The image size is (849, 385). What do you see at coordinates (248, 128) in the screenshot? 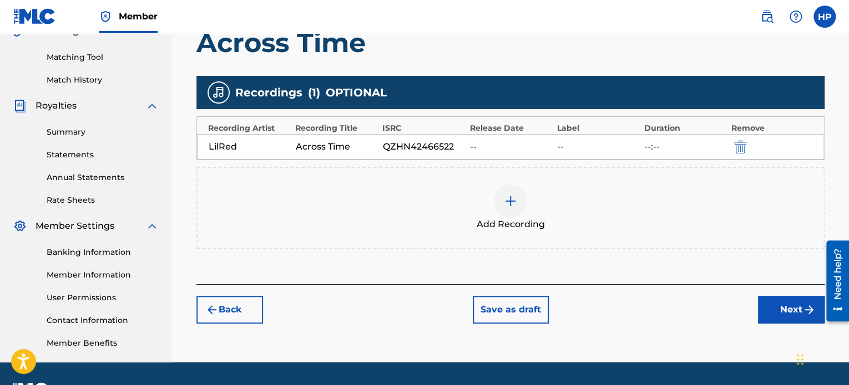
I see `div: Recording Artist` at bounding box center [248, 128].